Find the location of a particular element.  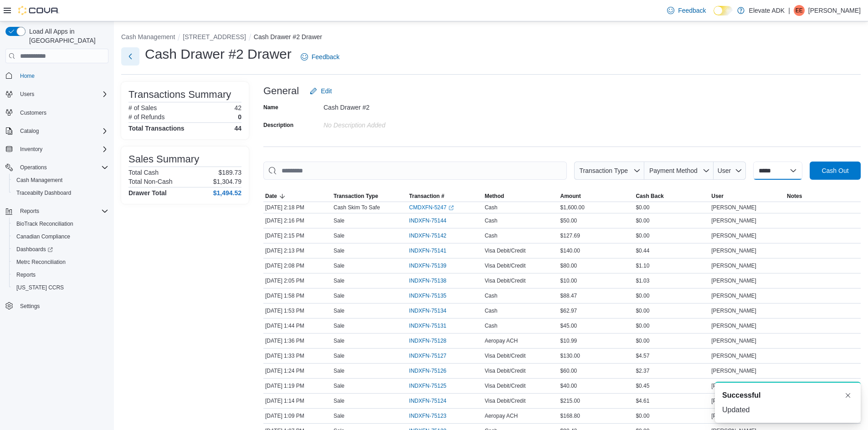

div: Updated is located at coordinates (788, 411).